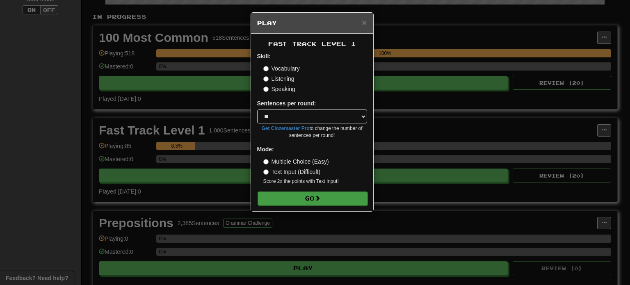 Image resolution: width=630 pixels, height=285 pixels. Describe the element at coordinates (279, 79) in the screenshot. I see `label: Listening` at that location.